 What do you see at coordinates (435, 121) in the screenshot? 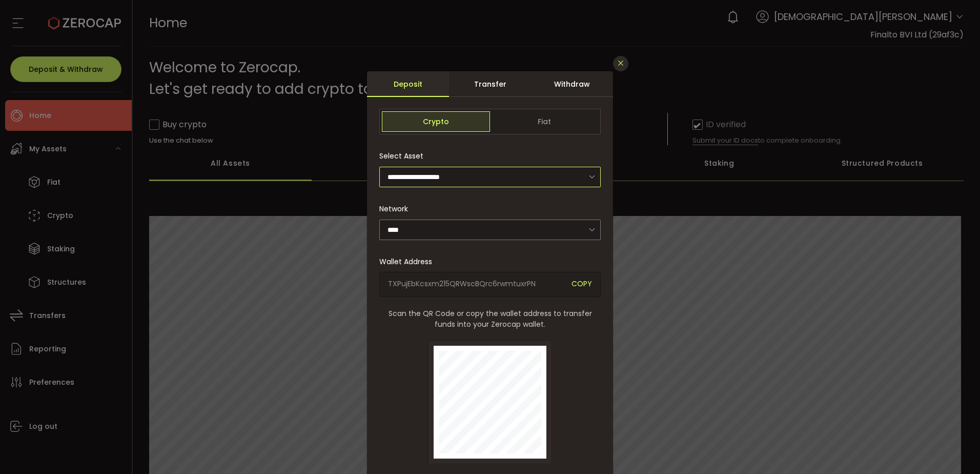
I see `span: Crypto` at bounding box center [435, 121].